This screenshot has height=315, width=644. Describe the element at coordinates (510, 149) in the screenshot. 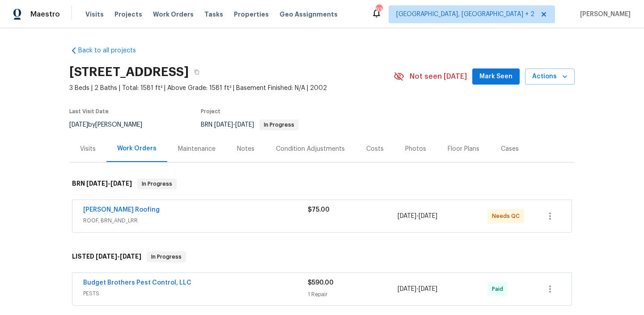

I see `div: Cases` at that location.